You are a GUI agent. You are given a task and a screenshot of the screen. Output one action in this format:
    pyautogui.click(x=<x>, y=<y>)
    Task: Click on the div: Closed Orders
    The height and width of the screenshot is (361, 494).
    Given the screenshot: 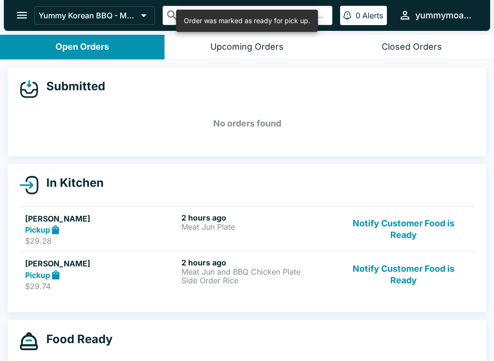 What is the action you would take?
    pyautogui.click(x=411, y=47)
    